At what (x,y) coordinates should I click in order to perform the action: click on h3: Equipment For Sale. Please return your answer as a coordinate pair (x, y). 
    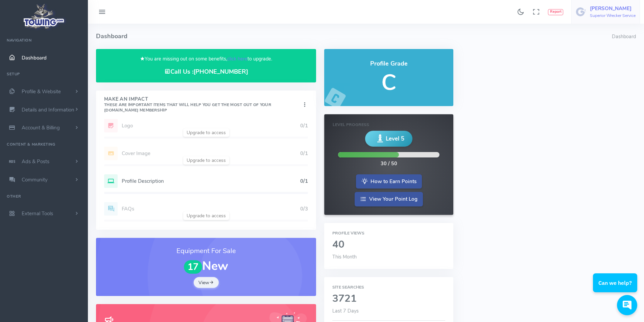
    Looking at the image, I should click on (206, 251).